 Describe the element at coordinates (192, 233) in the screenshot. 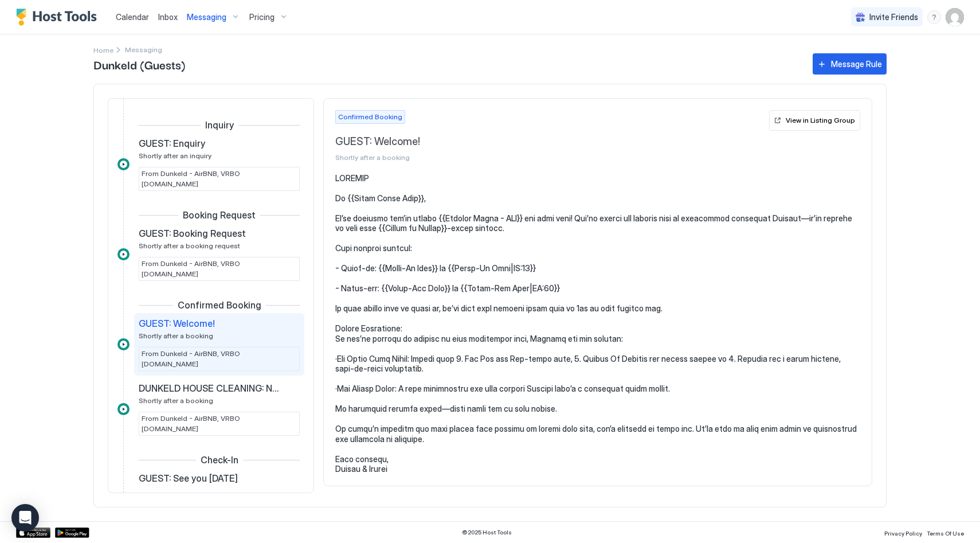

I see `span: GUEST: Booking Request` at that location.